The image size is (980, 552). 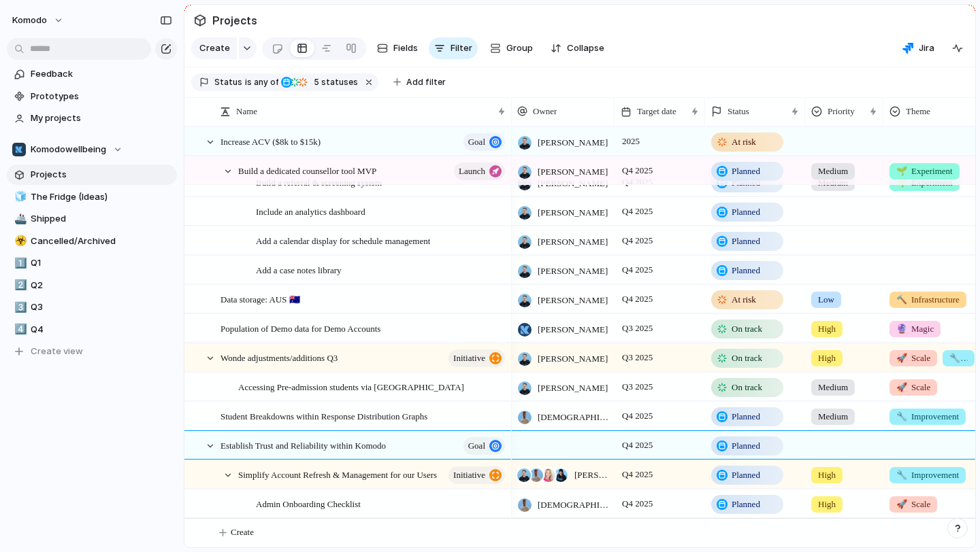 I want to click on span: Q1, so click(x=101, y=263).